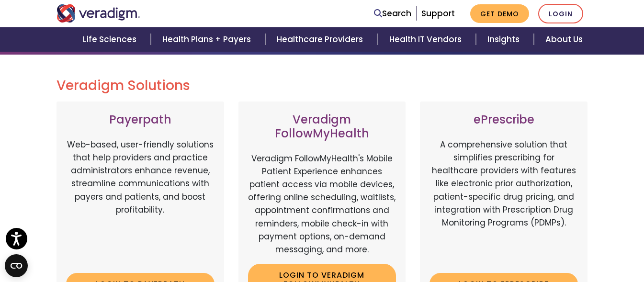 This screenshot has height=282, width=644. Describe the element at coordinates (427, 40) in the screenshot. I see `a: Health IT Vendors` at that location.